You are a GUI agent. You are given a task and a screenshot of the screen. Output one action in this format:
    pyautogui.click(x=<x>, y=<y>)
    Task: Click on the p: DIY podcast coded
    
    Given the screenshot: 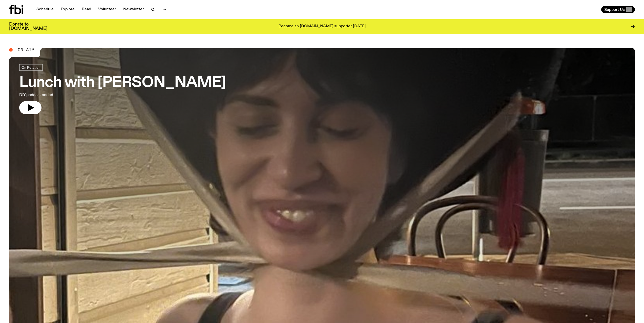 What is the action you would take?
    pyautogui.click(x=84, y=95)
    